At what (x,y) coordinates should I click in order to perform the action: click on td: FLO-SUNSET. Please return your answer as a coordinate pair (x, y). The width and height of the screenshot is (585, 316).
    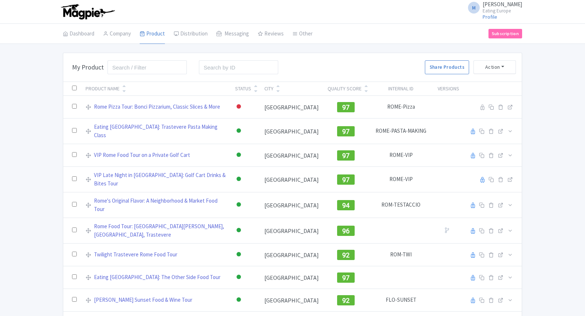
    Looking at the image, I should click on (401, 300).